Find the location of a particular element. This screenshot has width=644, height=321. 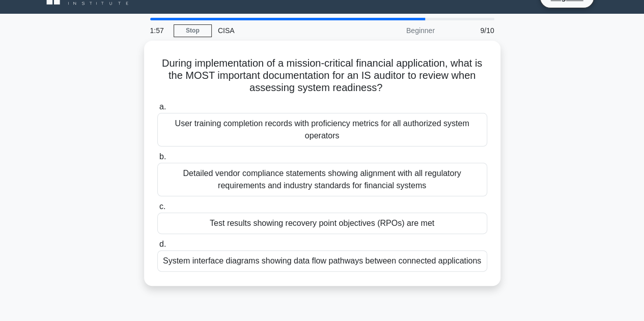

div: Detailed vendor compliance statements showing alignment with all regulatory requirements and indu... is located at coordinates (322, 180).